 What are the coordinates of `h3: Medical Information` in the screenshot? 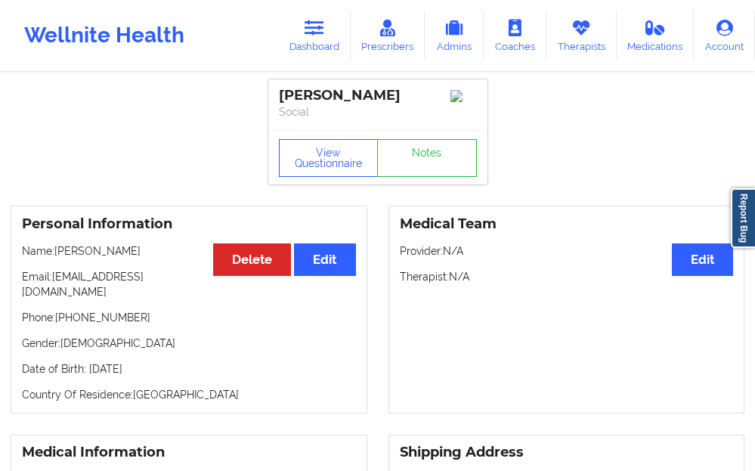 It's located at (189, 452).